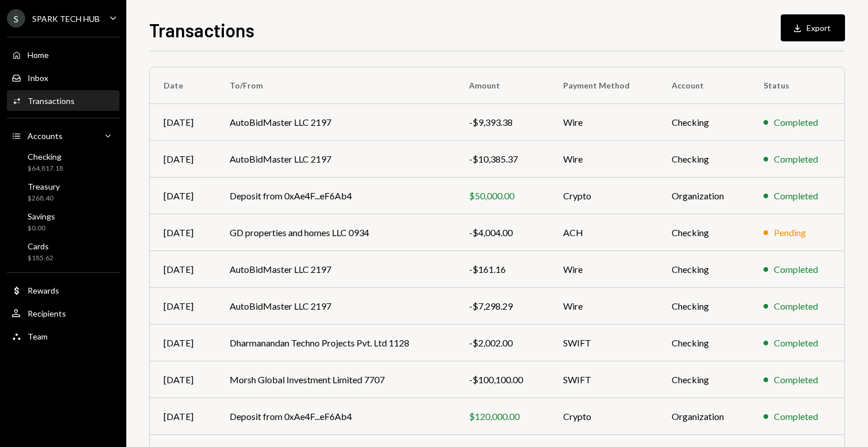  I want to click on div: Accounts, so click(45, 136).